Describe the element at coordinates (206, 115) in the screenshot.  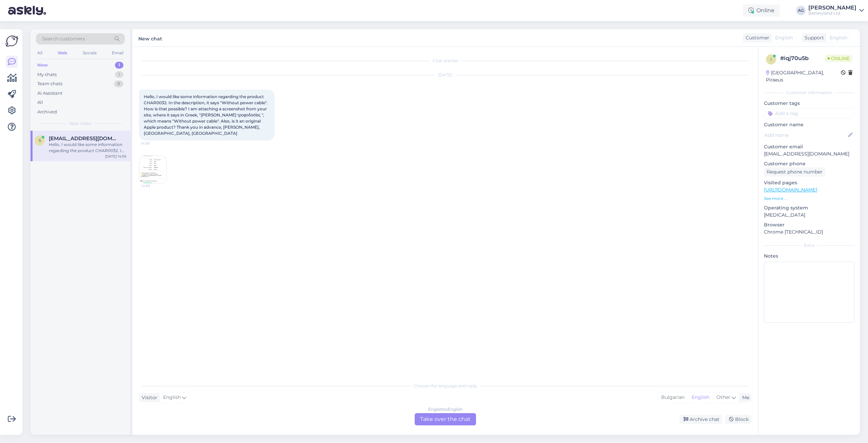
I see `span: Hello, I would like some information regarding the product CHAR0032. In the description, it says ...` at that location.